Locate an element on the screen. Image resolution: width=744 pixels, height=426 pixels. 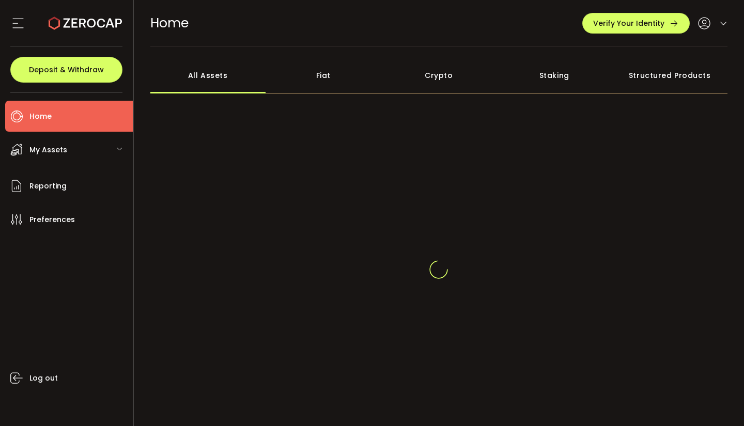
span: Verify Your Identity is located at coordinates (629, 23).